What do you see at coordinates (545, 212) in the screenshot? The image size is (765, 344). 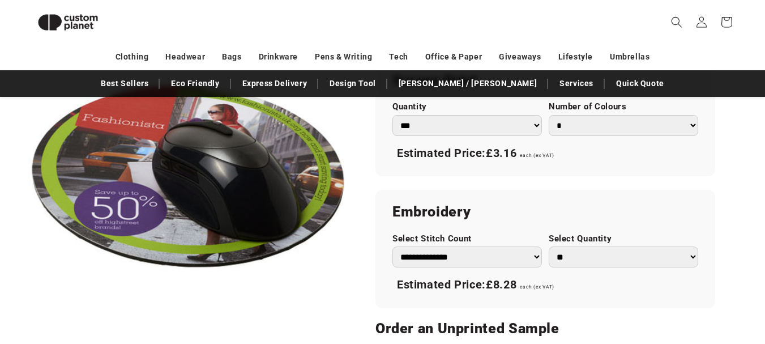 I see `h2: Embroidery` at bounding box center [545, 212].